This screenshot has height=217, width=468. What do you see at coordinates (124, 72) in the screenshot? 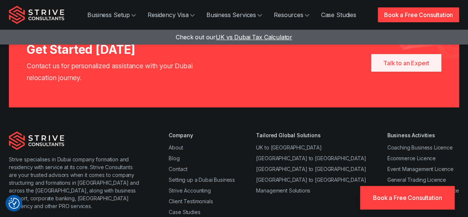
I see `p: Contact us for personalized assistance with your Dubai relocation journey.` at bounding box center [124, 72].